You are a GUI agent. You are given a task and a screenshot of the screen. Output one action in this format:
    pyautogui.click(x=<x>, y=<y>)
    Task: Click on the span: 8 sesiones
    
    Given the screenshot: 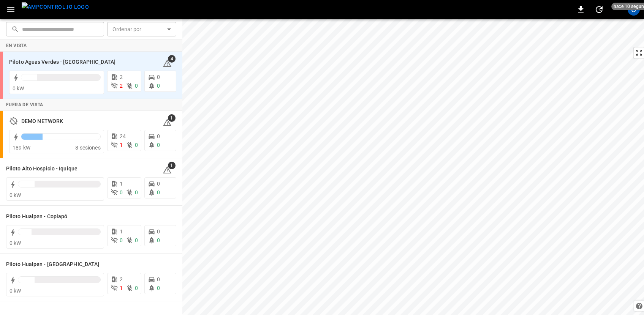 What is the action you would take?
    pyautogui.click(x=88, y=148)
    